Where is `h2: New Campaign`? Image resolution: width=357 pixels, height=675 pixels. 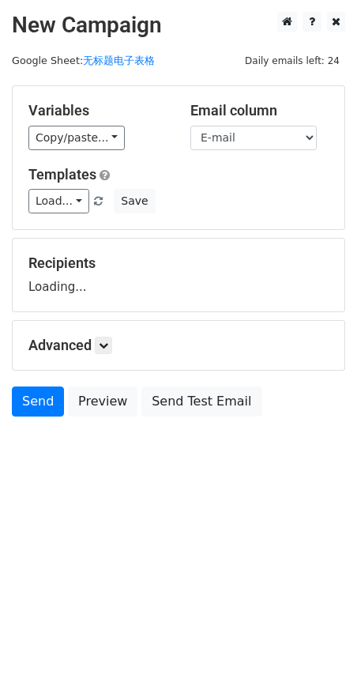
h2: New Campaign is located at coordinates (179, 25).